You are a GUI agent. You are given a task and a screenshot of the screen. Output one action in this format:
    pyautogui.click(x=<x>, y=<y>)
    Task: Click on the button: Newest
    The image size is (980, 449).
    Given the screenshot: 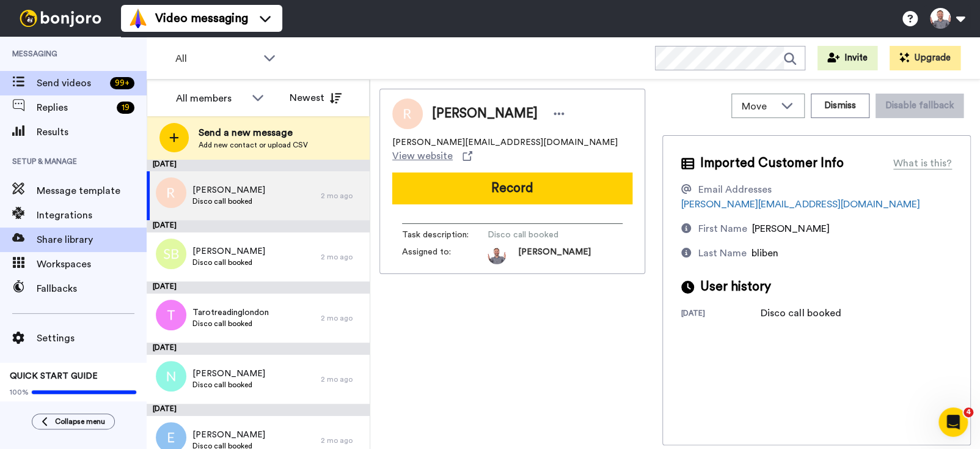 What is the action you would take?
    pyautogui.click(x=315, y=98)
    